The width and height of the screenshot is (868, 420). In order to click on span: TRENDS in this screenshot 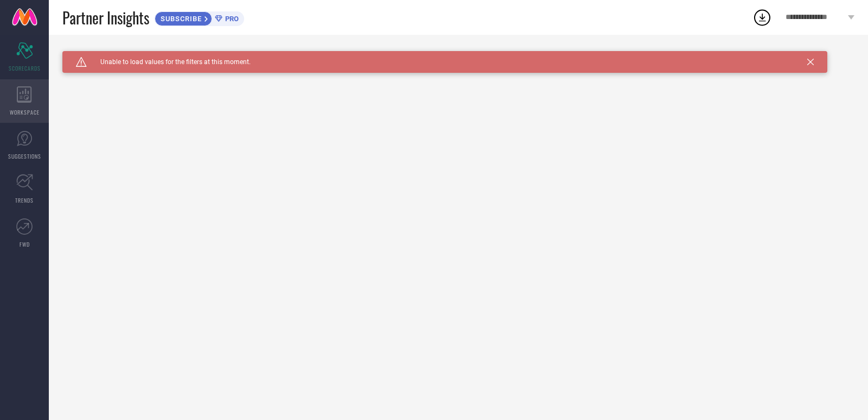, I will do `click(24, 200)`.